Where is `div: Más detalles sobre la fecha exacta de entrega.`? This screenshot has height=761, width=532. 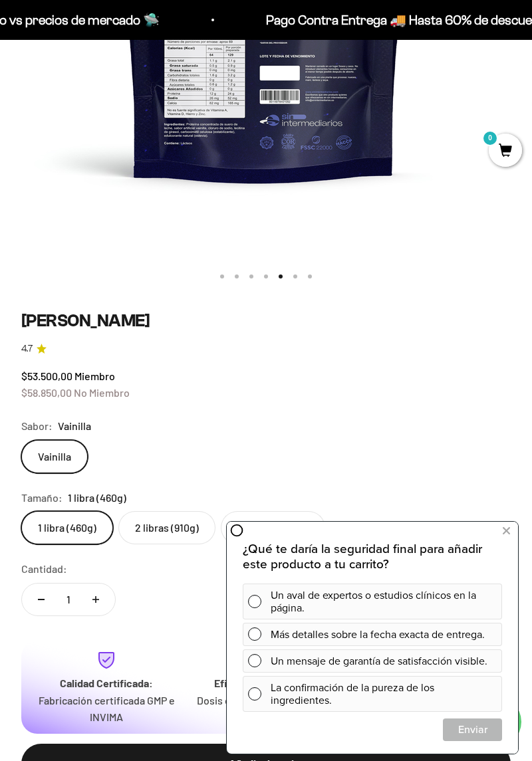
div: Más detalles sobre la fecha exacta de entrega. is located at coordinates (146, 114).